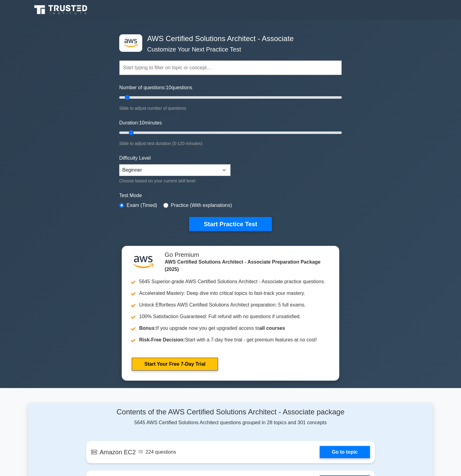 Image resolution: width=461 pixels, height=476 pixels. What do you see at coordinates (228, 39) in the screenshot?
I see `h4: AWS Certified Solutions Architect - Associate` at bounding box center [228, 39].